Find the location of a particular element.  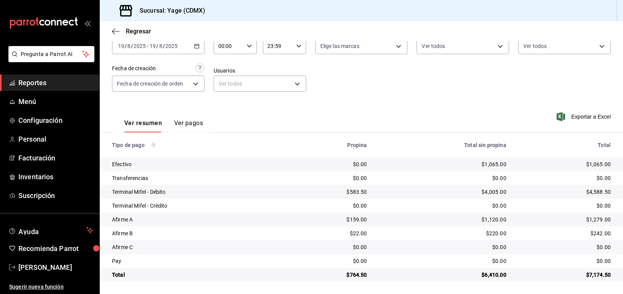

div: $220.00 is located at coordinates (442, 233).